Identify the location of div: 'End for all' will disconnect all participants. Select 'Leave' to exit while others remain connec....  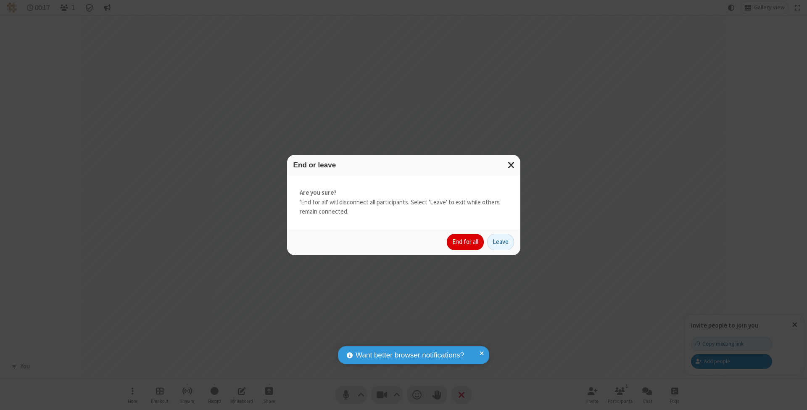
(404, 202).